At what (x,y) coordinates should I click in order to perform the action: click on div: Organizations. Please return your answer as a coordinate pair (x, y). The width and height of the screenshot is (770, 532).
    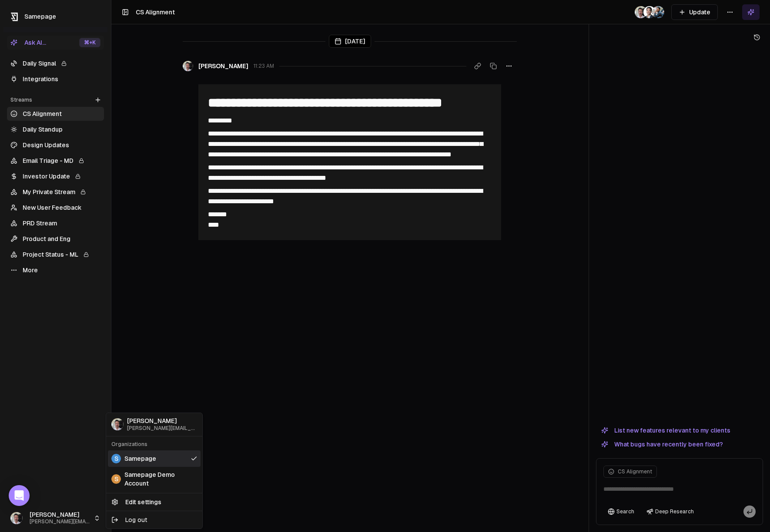
    Looking at the image, I should click on (154, 445).